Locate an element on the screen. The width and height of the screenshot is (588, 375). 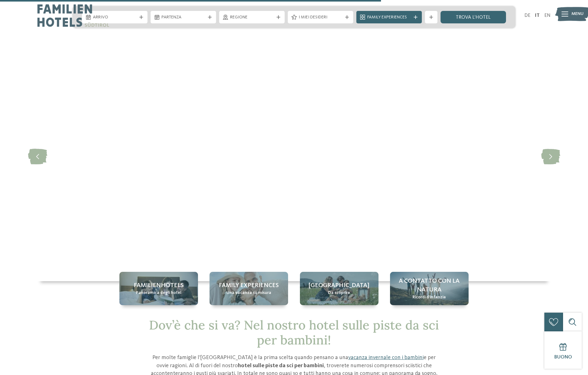
a: Hotel sulle piste da sci per bambini: divertimento senza confini A contatto con la natura Ricordi... is located at coordinates (429, 289).